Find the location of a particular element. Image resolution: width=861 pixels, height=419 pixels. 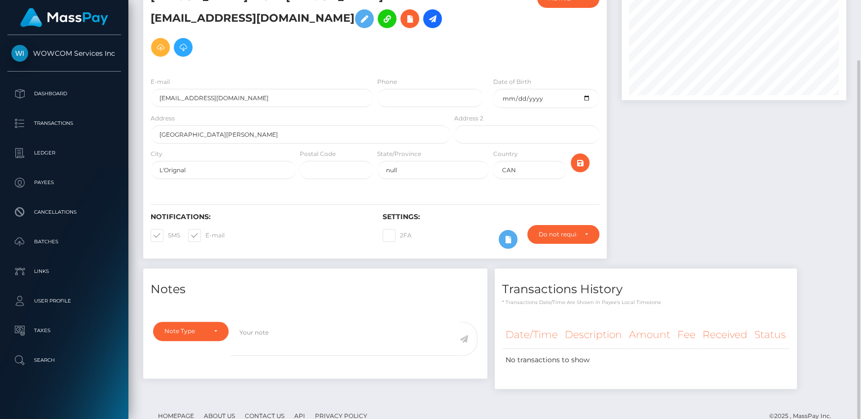

h4: Transactions History is located at coordinates (646, 289).